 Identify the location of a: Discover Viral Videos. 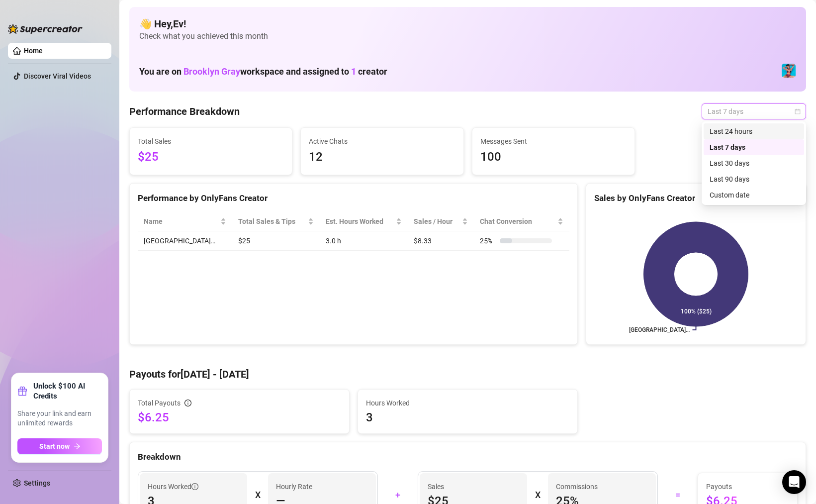
(57, 76).